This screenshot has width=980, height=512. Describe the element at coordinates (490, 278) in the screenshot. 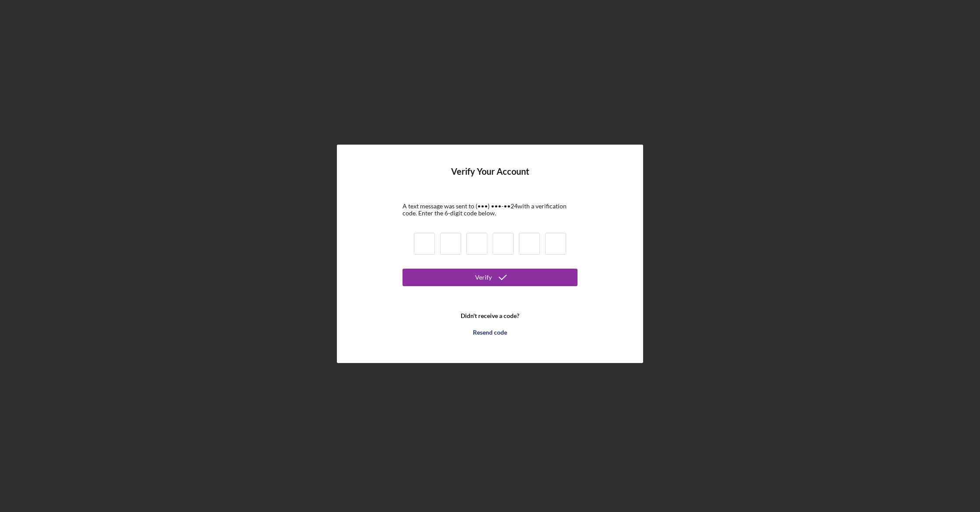

I see `button: Verify` at that location.